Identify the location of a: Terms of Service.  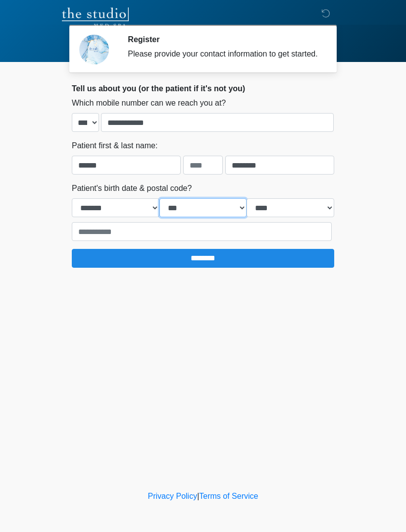
(228, 496).